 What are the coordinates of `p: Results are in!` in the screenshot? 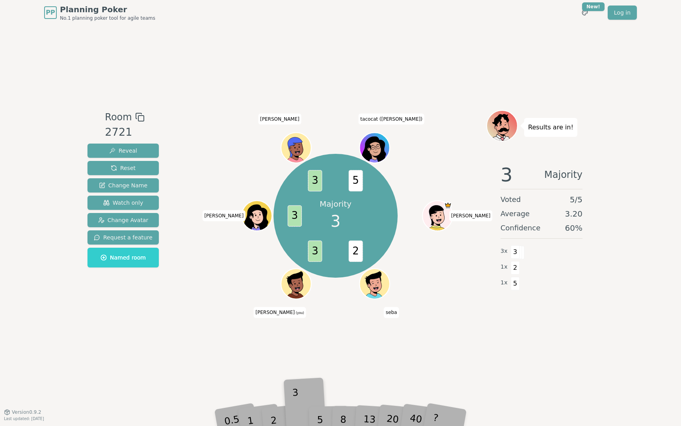 It's located at (551, 127).